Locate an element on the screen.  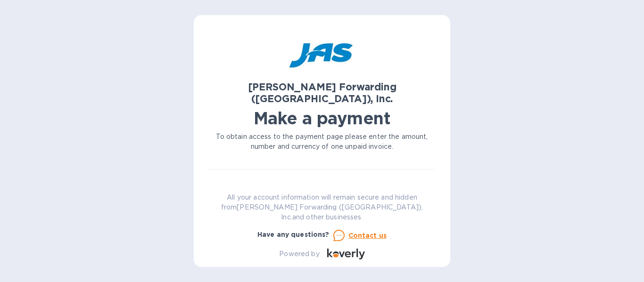
p: Powered by is located at coordinates (299, 254).